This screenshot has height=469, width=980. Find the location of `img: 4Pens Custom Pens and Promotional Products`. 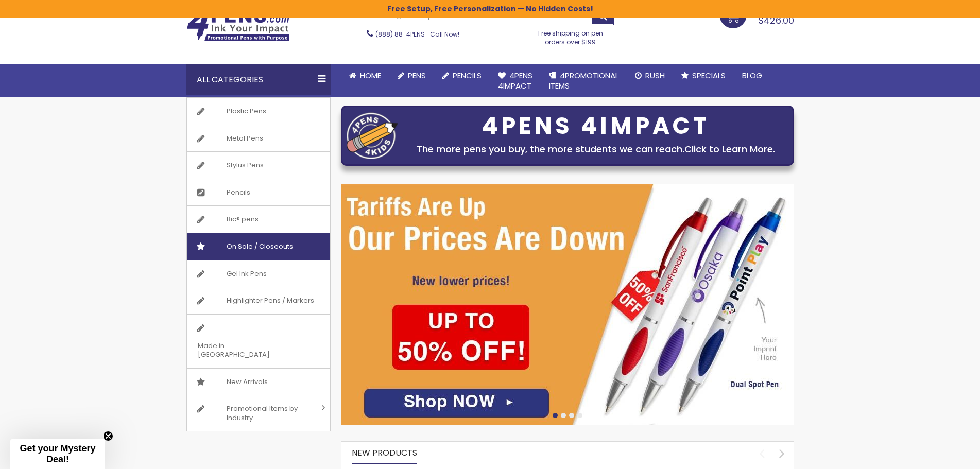

img: 4Pens Custom Pens and Promotional Products is located at coordinates (238, 25).